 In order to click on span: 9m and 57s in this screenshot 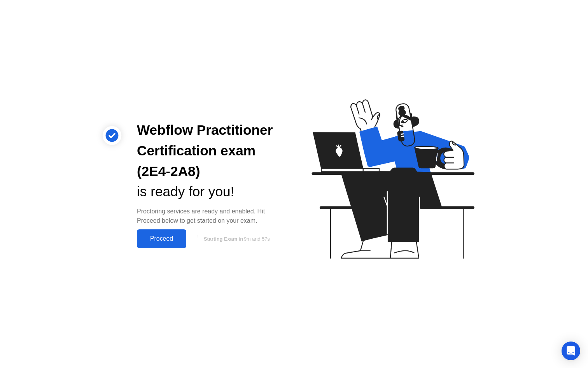, I will do `click(257, 239)`.